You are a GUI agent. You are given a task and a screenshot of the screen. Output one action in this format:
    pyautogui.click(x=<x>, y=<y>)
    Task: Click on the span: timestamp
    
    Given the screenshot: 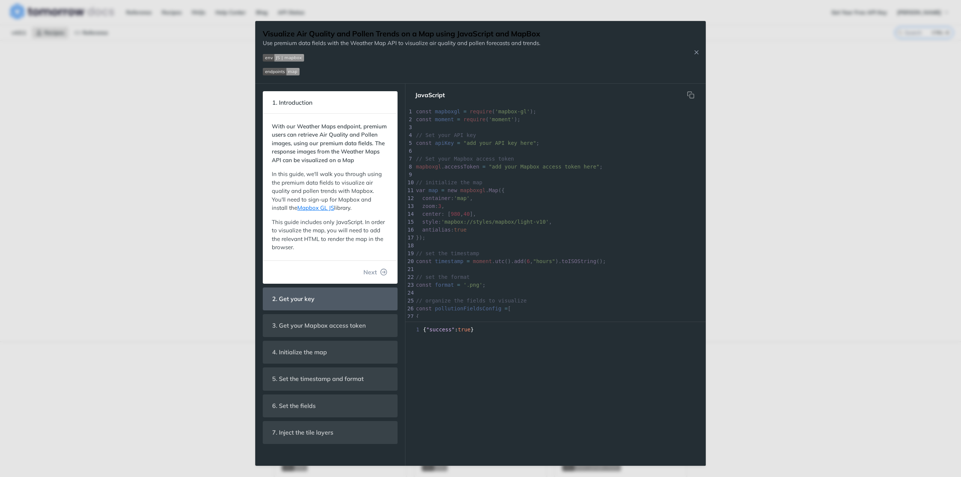 What is the action you would take?
    pyautogui.click(x=449, y=261)
    